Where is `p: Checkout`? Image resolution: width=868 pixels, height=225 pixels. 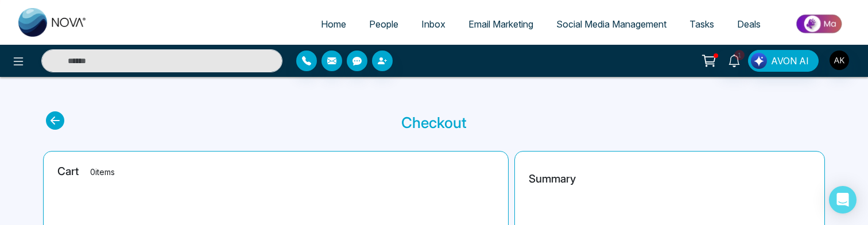 p: Checkout is located at coordinates (434, 123).